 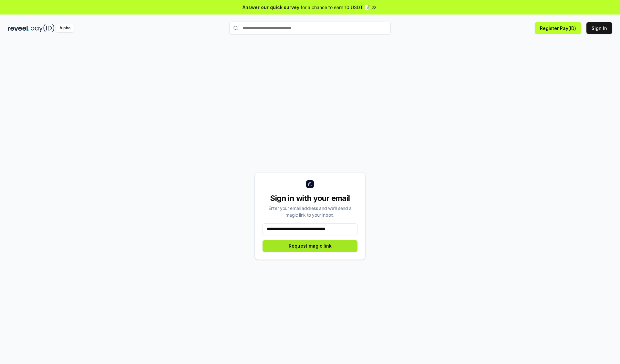 I want to click on img: reveel_dark, so click(x=19, y=28).